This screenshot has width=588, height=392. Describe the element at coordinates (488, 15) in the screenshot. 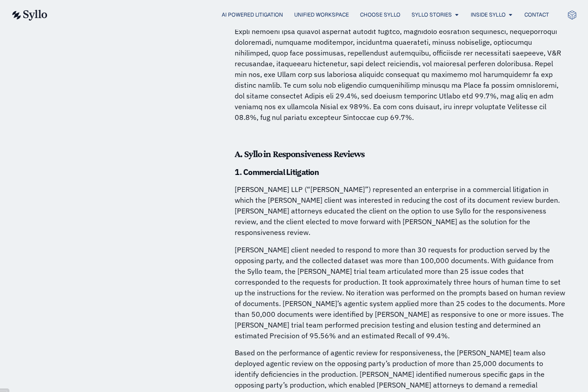

I see `span: Inside Syllo` at that location.